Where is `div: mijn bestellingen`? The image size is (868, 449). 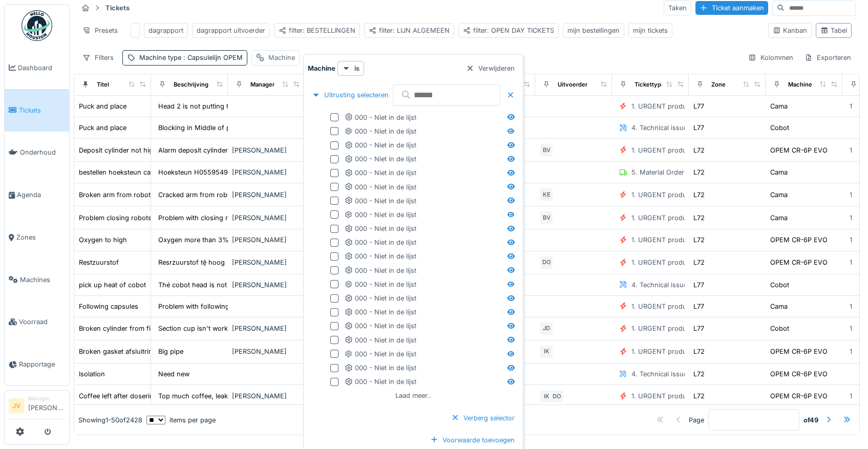 div: mijn bestellingen is located at coordinates (593, 30).